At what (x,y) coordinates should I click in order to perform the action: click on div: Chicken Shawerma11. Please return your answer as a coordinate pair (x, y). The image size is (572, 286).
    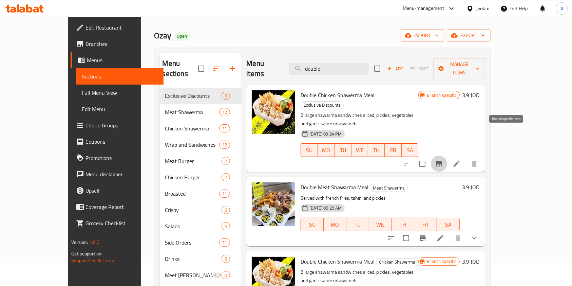
    Looking at the image, I should click on (201, 128).